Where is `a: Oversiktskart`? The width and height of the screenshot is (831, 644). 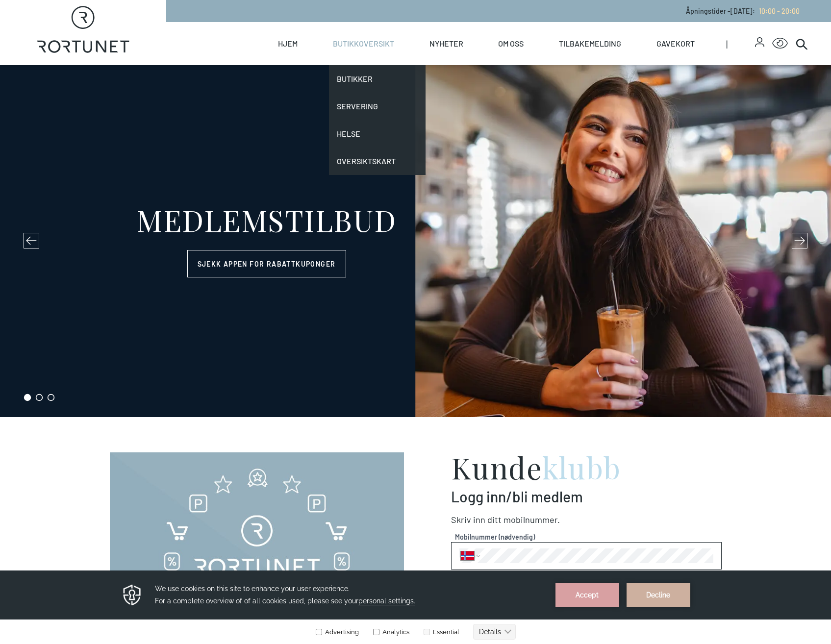
a: Oversiktskart is located at coordinates (377, 161).